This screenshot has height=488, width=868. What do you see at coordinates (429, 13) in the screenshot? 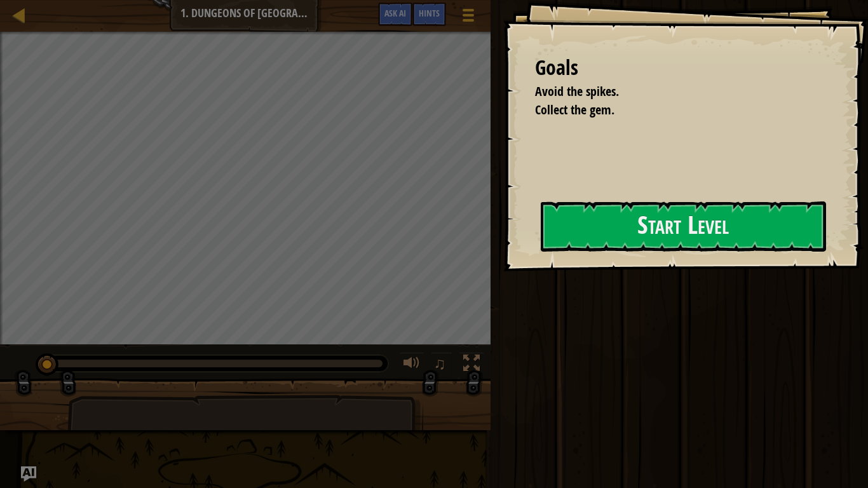
I see `span: Hints` at bounding box center [429, 13].